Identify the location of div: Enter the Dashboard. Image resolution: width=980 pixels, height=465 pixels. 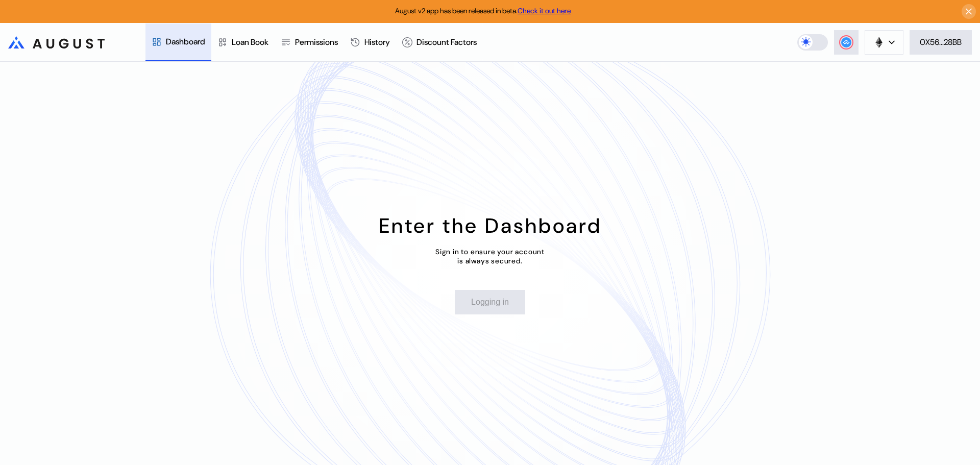
(490, 226).